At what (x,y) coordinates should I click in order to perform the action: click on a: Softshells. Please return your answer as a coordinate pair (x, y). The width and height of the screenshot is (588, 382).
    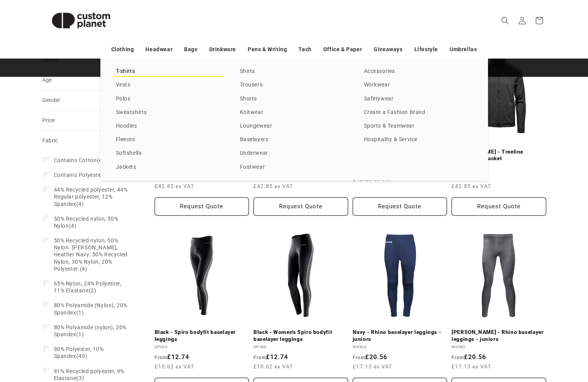
    Looking at the image, I should click on (170, 153).